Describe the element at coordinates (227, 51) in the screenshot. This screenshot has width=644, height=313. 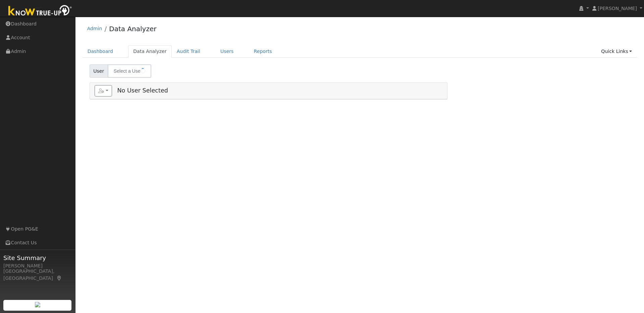
I see `a: Users` at that location.